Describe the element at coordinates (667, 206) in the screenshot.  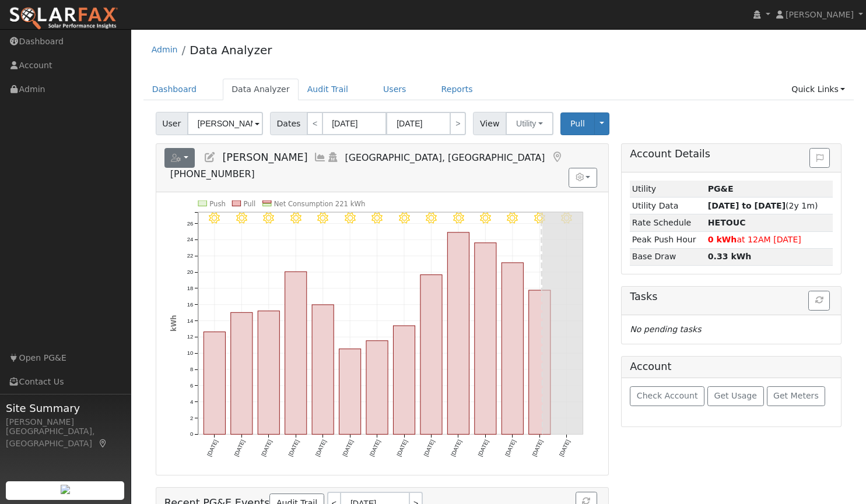
I see `td: Utility Data` at that location.